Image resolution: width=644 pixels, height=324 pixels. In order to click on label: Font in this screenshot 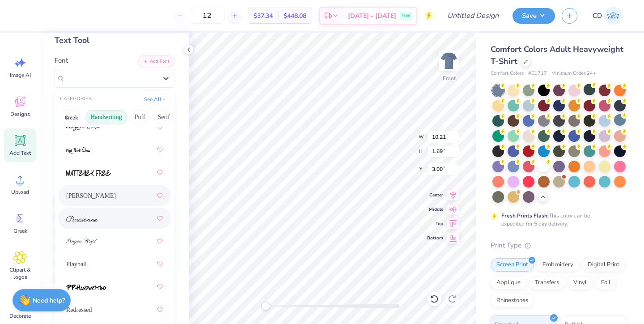, I will do `click(61, 60)`.